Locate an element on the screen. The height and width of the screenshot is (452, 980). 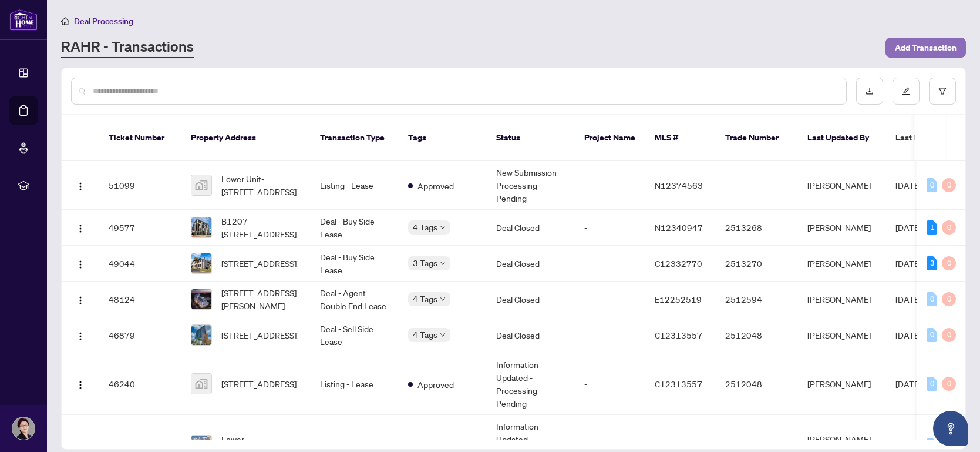
span: 3 Tags is located at coordinates (425, 263).